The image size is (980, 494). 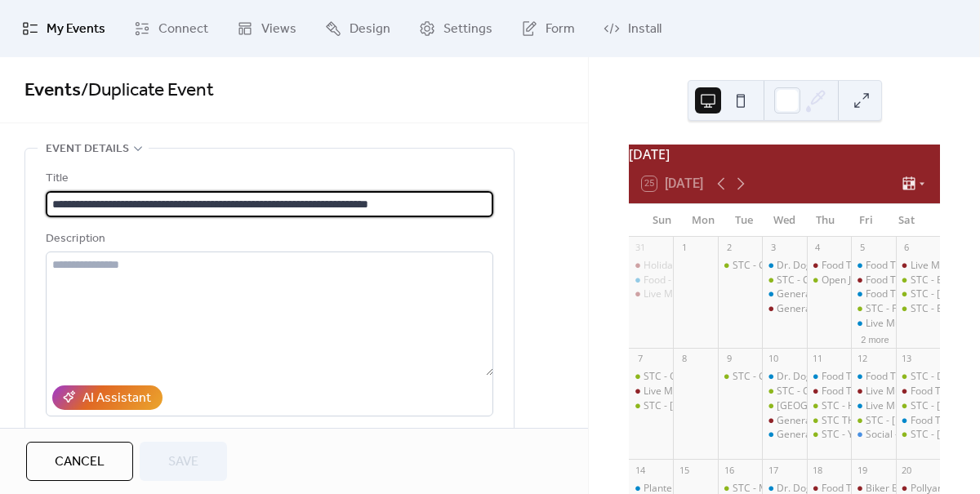 I want to click on span: Install, so click(x=644, y=30).